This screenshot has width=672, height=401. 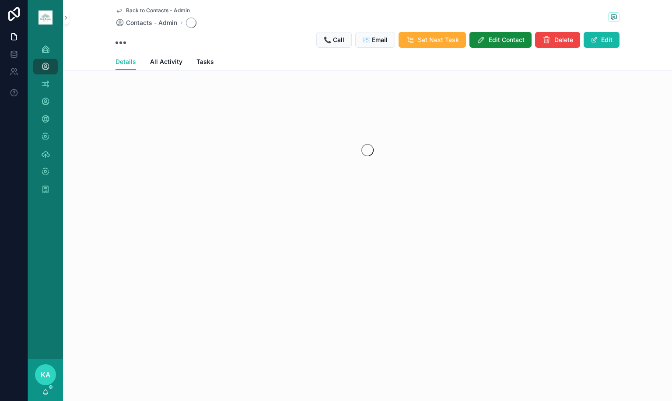 I want to click on button: Edit, so click(x=601, y=40).